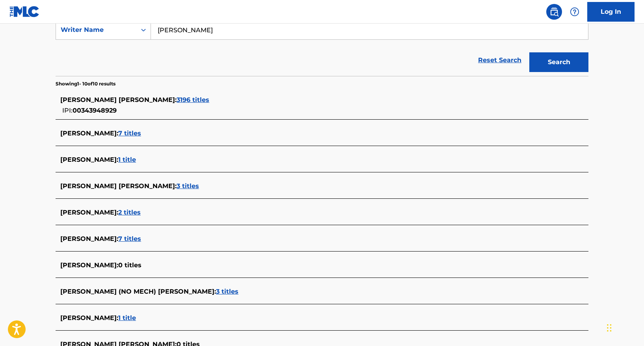 The image size is (644, 346). Describe the element at coordinates (610, 328) in the screenshot. I see `div: Drag` at that location.